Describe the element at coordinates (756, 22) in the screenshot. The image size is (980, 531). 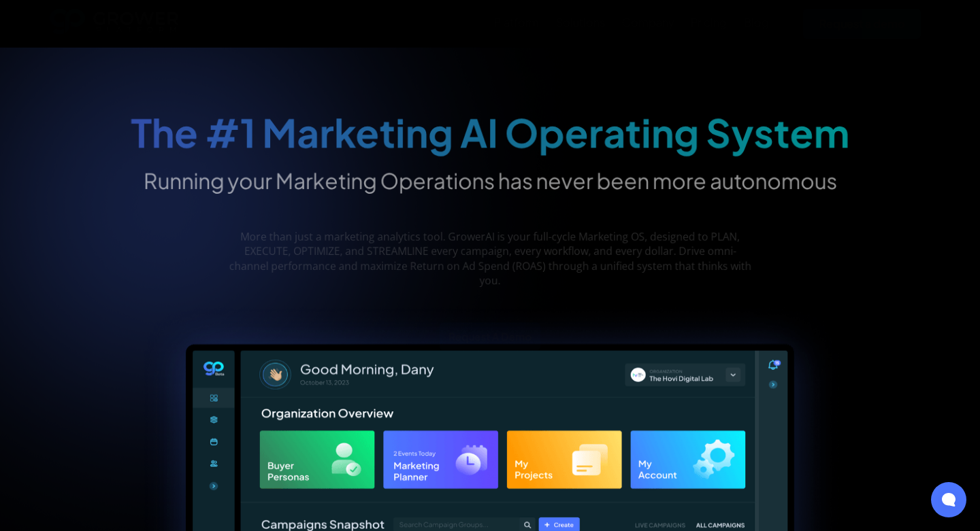
I see `a: Blog` at that location.